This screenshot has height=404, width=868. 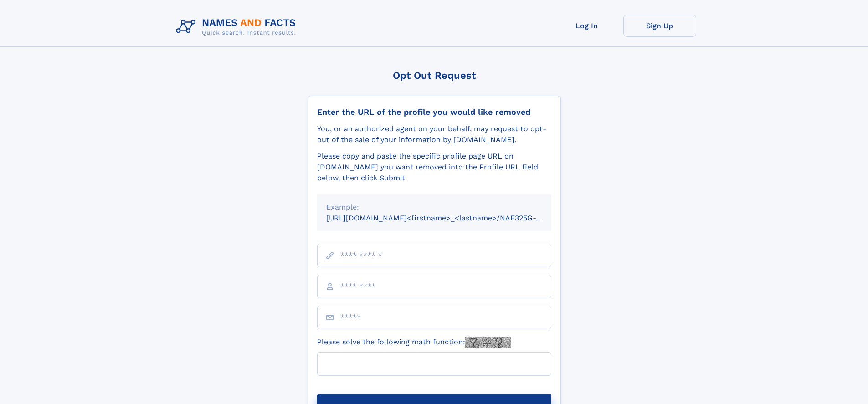 What do you see at coordinates (587, 26) in the screenshot?
I see `a: Log In` at bounding box center [587, 26].